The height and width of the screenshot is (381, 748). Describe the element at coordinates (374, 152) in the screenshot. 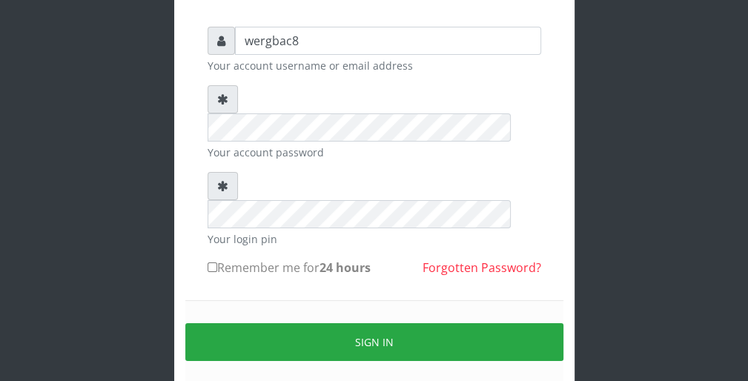

I see `small: Your account password` at that location.